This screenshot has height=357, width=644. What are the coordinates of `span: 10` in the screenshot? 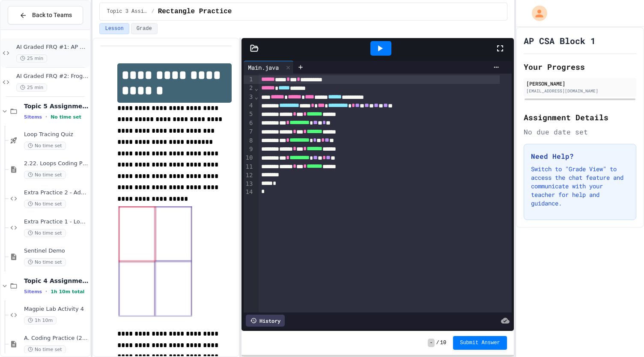 It's located at (443, 343).